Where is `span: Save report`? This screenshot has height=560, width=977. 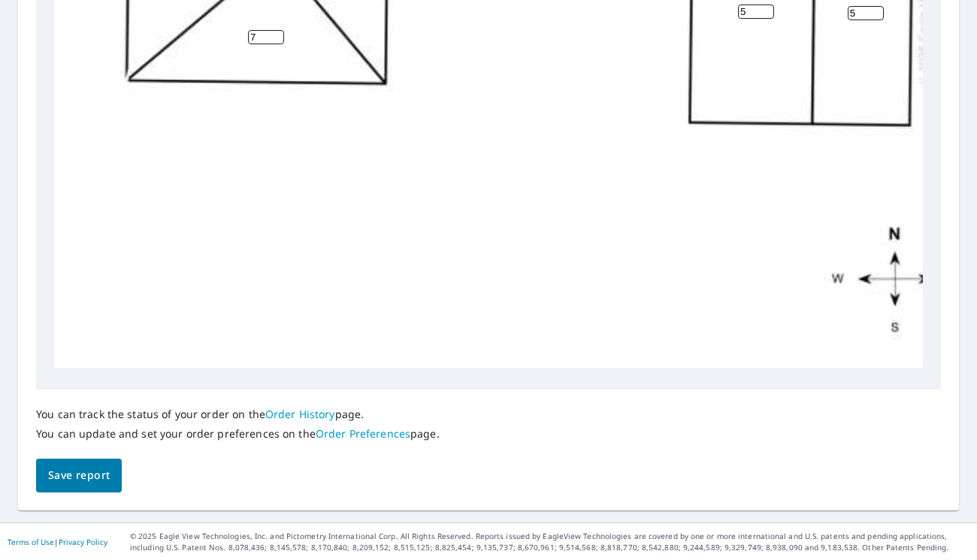
span: Save report is located at coordinates (78, 476).